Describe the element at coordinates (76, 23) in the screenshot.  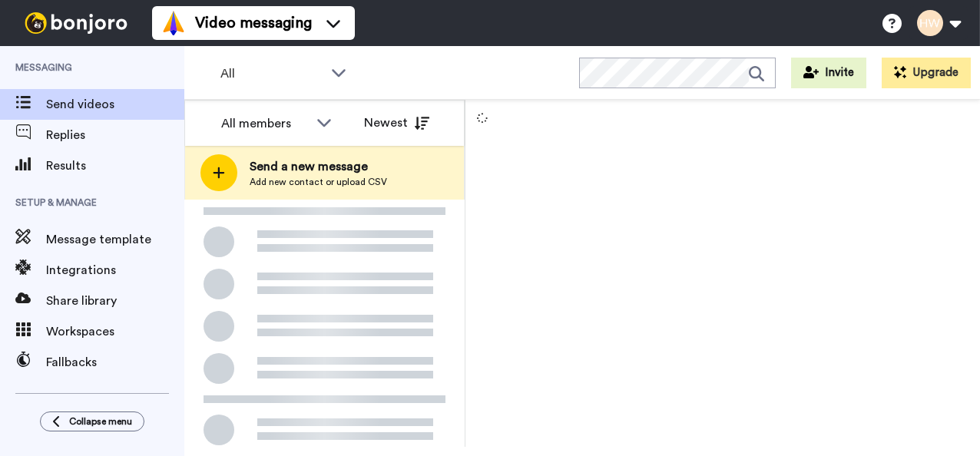
I see `img: bj-logo-header-white.svg` at that location.